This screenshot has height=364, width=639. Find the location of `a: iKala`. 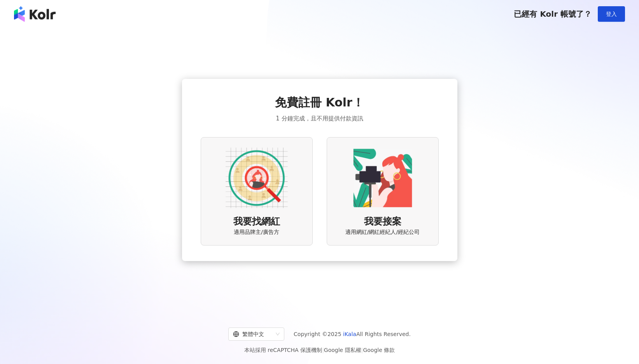

a: iKala is located at coordinates (349, 335).